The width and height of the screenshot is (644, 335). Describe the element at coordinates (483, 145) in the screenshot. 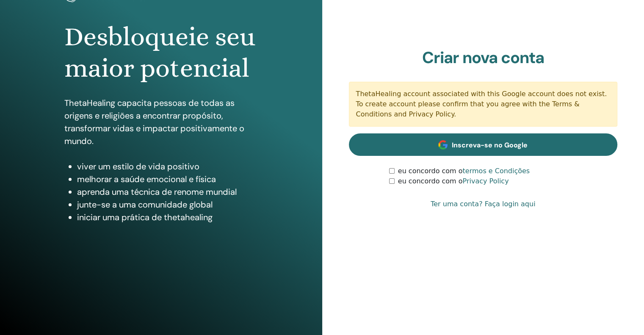

I see `a: Inscreva-se no Google` at that location.